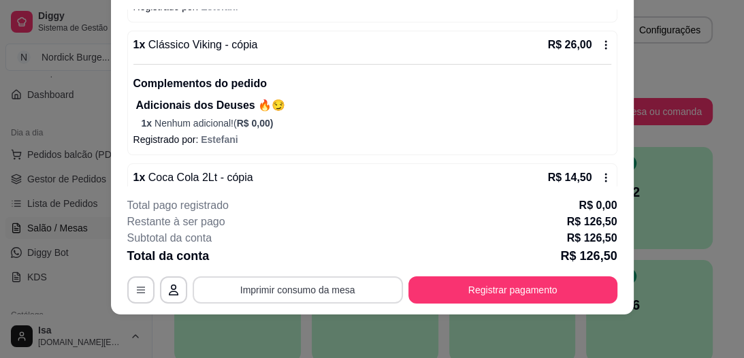 The height and width of the screenshot is (358, 744). What do you see at coordinates (168, 256) in the screenshot?
I see `p: Total da conta` at bounding box center [168, 256].